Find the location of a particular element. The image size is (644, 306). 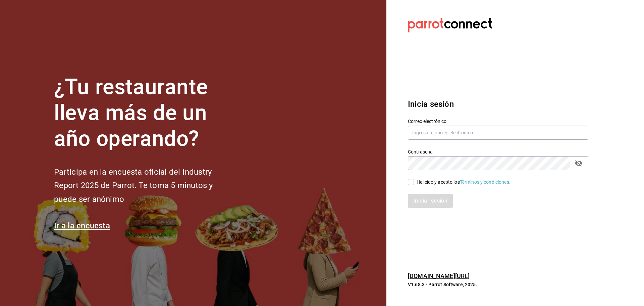

label: Correo electrónico is located at coordinates (498, 121).